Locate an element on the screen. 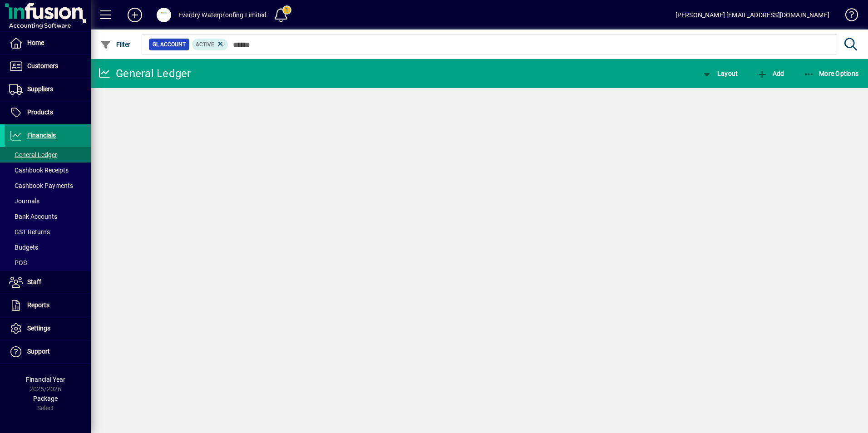 The height and width of the screenshot is (433, 868). span: Settings is located at coordinates (39, 328).